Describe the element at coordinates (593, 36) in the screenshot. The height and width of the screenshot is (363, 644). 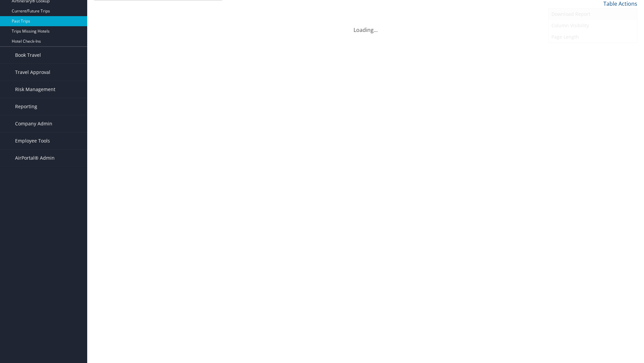
I see `a: Page Length` at that location.